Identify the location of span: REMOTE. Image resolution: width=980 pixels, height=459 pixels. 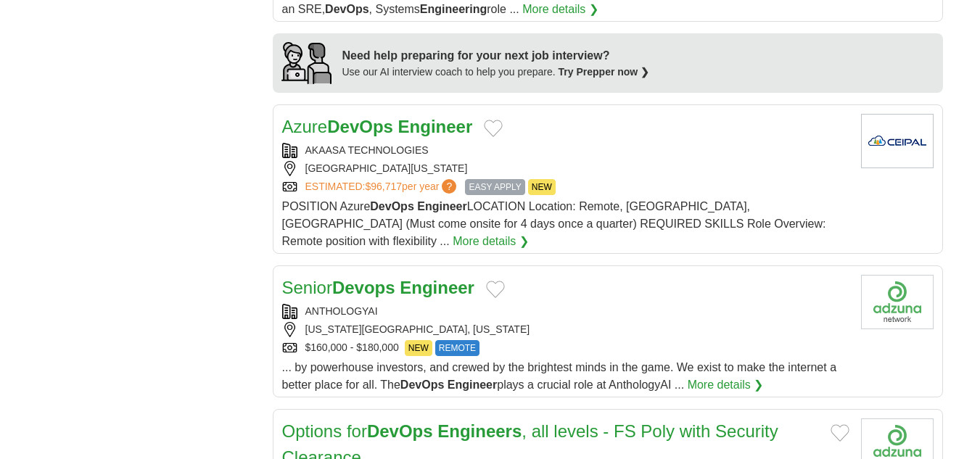
(457, 348).